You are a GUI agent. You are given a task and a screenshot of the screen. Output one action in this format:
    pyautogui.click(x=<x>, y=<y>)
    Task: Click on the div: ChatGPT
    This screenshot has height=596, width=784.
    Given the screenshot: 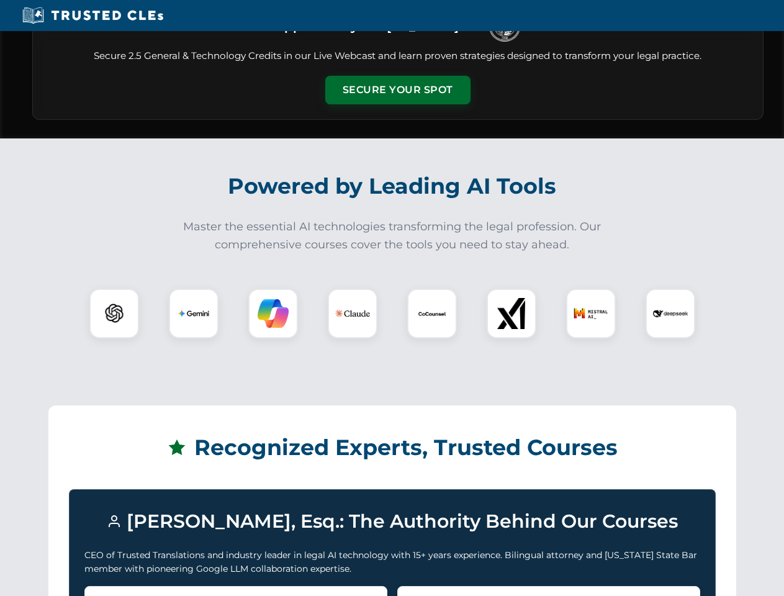 What is the action you would take?
    pyautogui.click(x=114, y=314)
    